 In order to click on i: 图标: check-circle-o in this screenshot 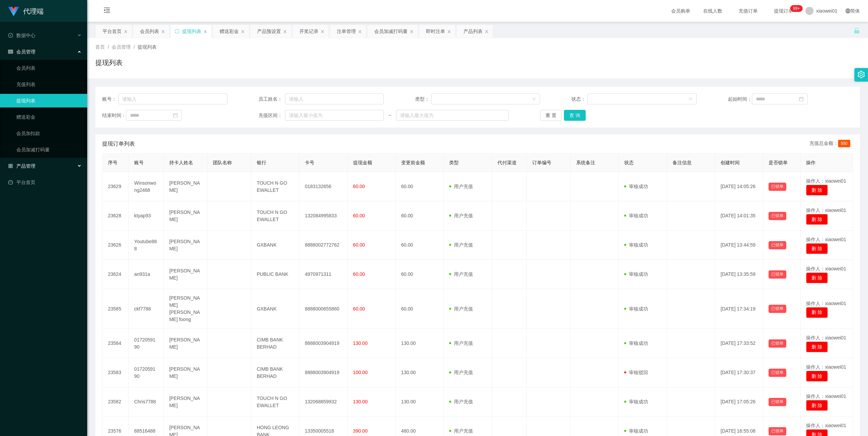, I will do `click(10, 35)`.